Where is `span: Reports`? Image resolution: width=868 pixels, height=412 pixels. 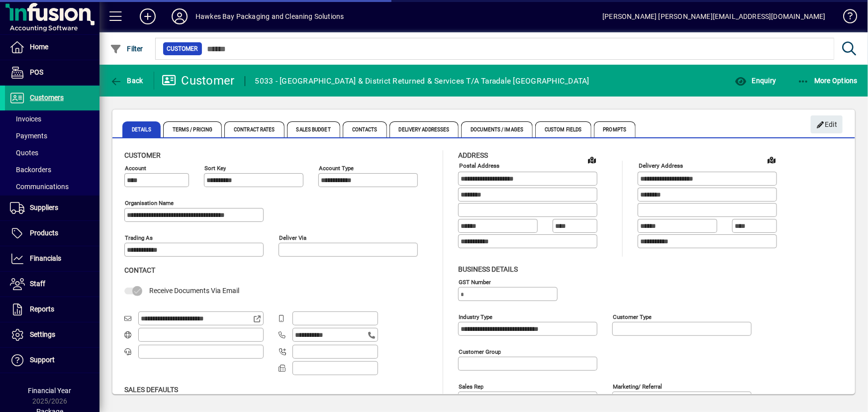
span: Reports is located at coordinates (42, 309).